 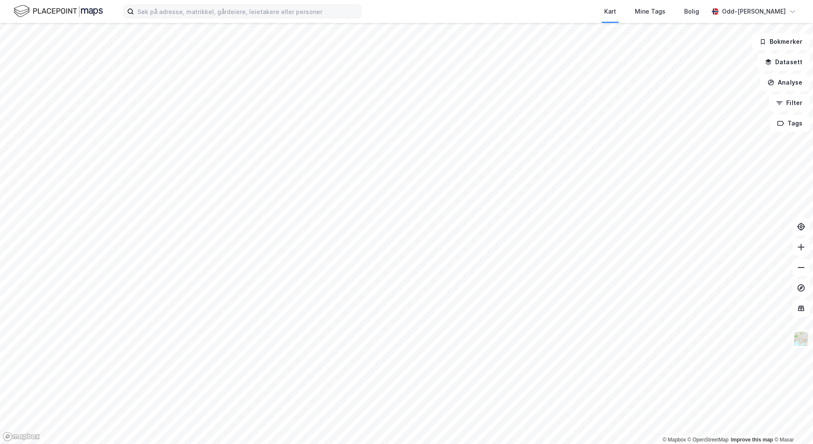 What do you see at coordinates (785, 82) in the screenshot?
I see `button: Analyse` at bounding box center [785, 82].